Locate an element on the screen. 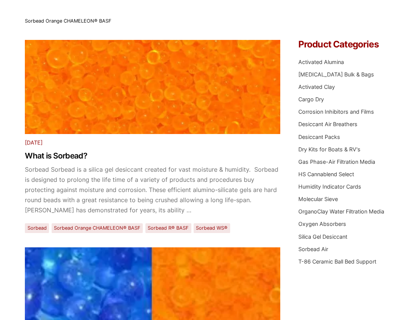 This screenshot has height=320, width=417. img: Sorbead Orange Indicating Silica Gel is located at coordinates (152, 87).